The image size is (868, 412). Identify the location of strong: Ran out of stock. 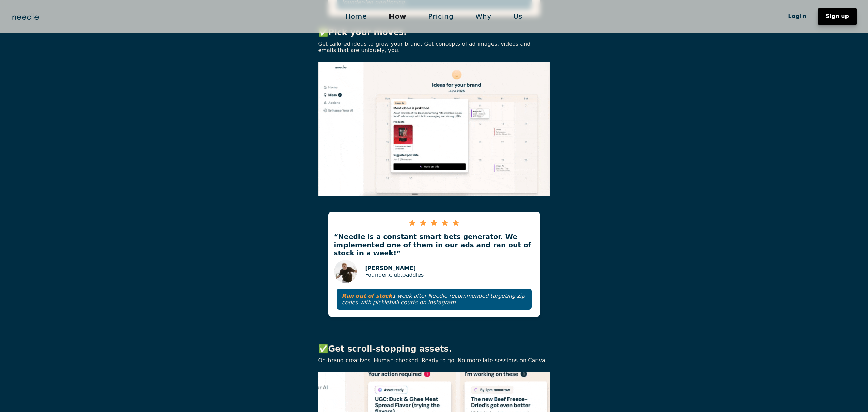
(367, 296).